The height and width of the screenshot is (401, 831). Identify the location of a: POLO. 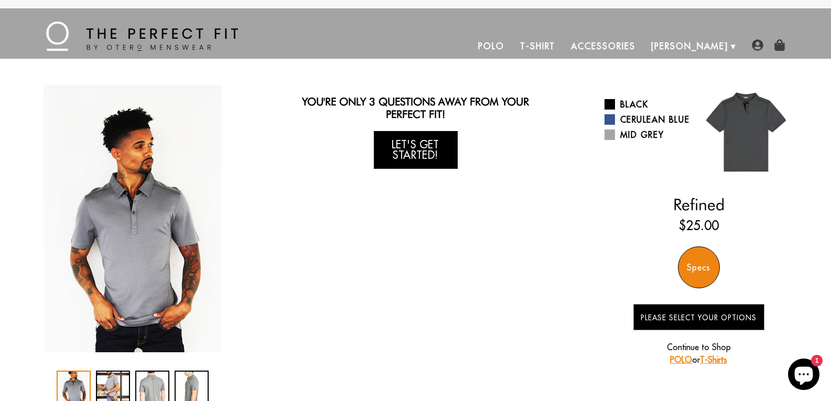
(681, 360).